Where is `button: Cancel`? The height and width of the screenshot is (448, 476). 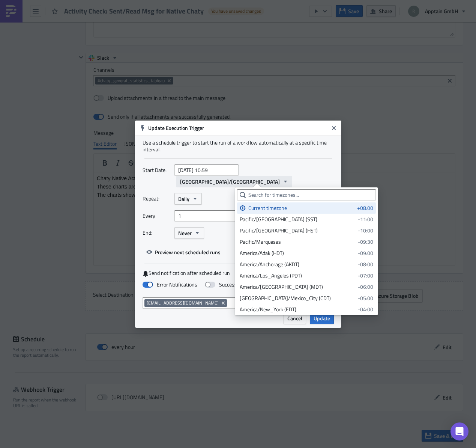 button: Cancel is located at coordinates (295, 318).